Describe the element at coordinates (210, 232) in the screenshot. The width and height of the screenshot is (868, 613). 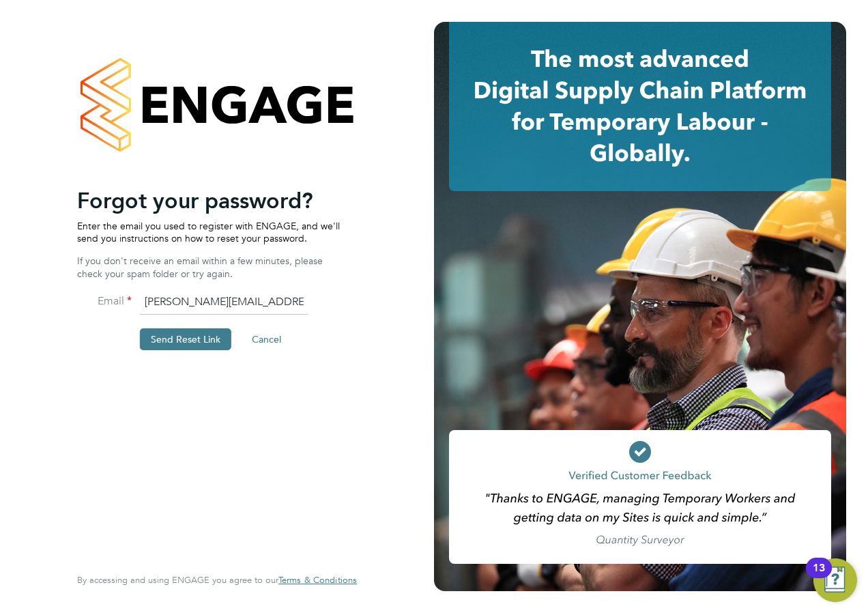
I see `p: Enter the email you used to register with ENGAGE, and we'll send you instructions on how to reset...` at that location.